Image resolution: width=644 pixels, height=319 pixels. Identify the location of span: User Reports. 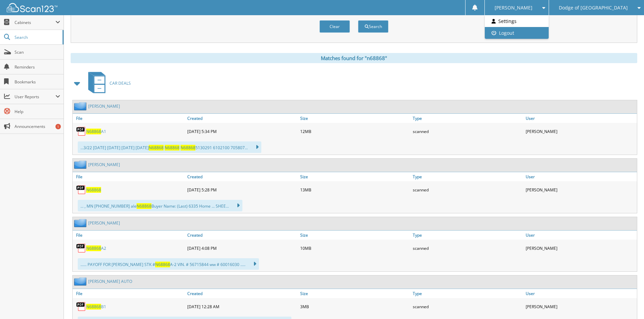
(35, 97).